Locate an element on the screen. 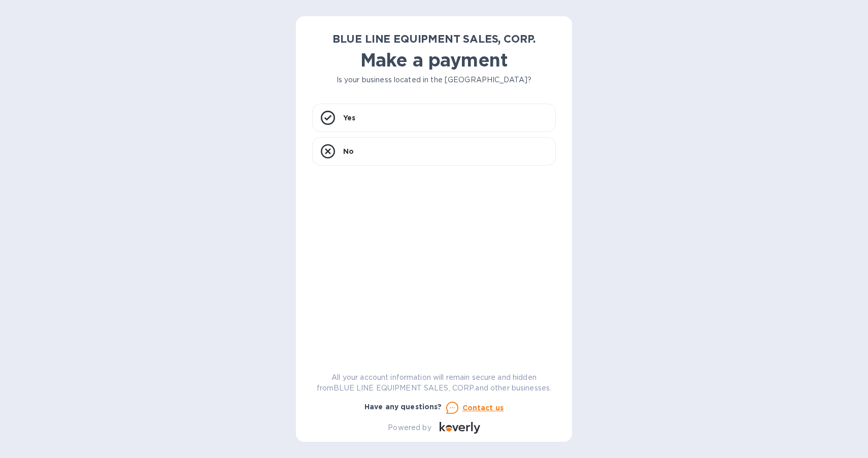  b: Have any questions? is located at coordinates (403, 407).